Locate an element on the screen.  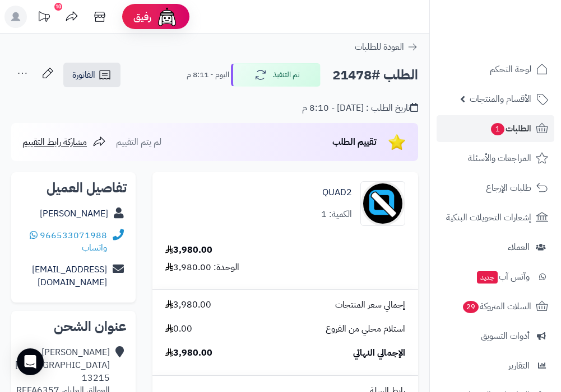
span: رفيق is located at coordinates (142, 17).